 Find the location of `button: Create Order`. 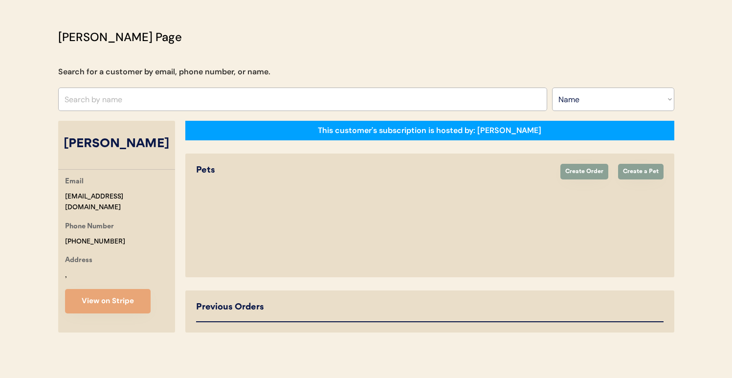

button: Create Order is located at coordinates (585, 172).